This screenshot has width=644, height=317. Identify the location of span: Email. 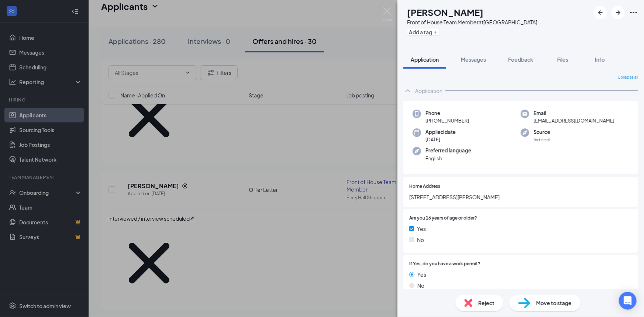
(574, 113).